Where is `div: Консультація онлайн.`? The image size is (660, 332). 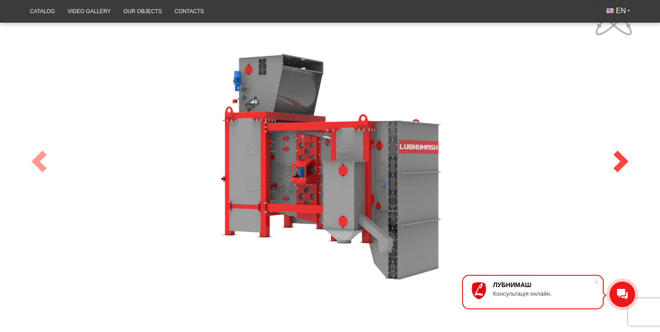
div: Консультація онлайн. is located at coordinates (543, 294).